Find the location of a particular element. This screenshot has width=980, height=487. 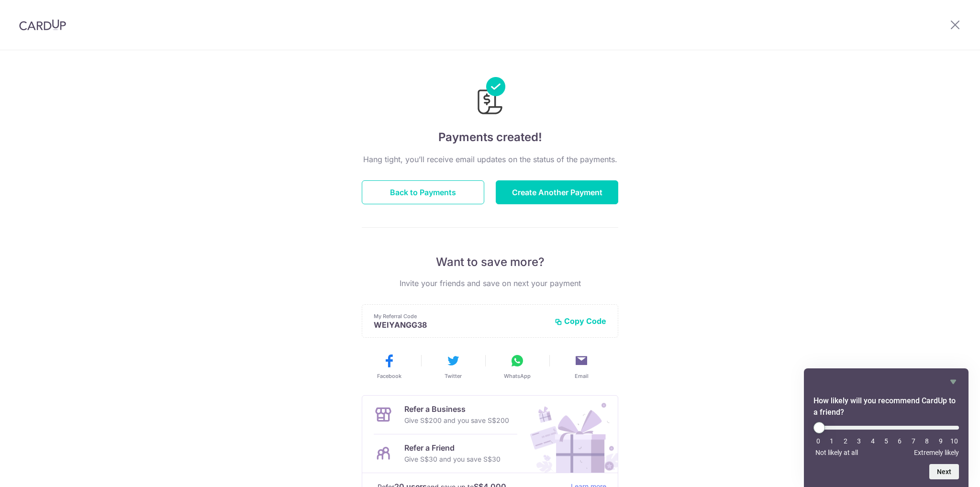

p: Give S$30 and you save S$30 is located at coordinates (453, 459).